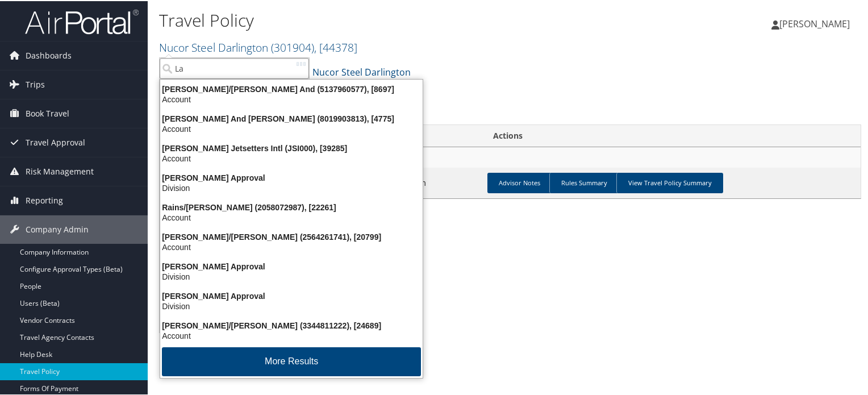 The width and height of the screenshot is (868, 395). I want to click on th: Actions, so click(672, 135).